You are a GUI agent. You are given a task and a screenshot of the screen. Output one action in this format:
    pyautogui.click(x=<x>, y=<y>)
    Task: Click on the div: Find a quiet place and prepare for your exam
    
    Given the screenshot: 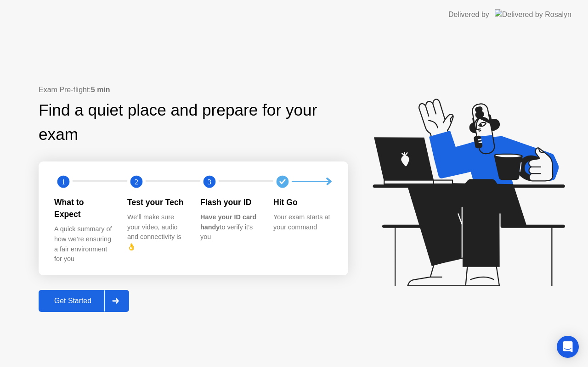 What is the action you would take?
    pyautogui.click(x=193, y=123)
    